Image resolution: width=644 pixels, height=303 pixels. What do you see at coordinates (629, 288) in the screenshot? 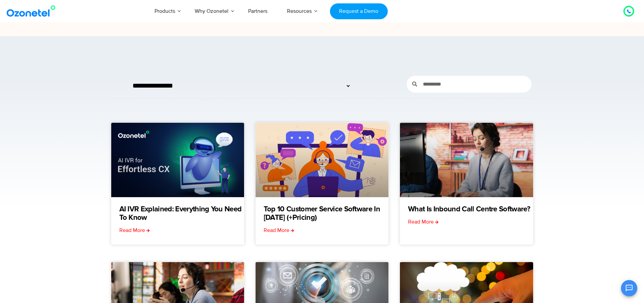
I see `button: Open chat` at bounding box center [629, 288].